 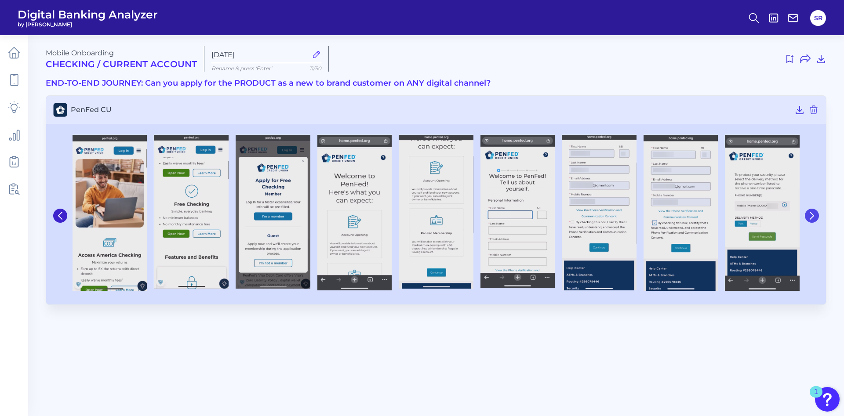 I want to click on p: Rename & press 'Enter', so click(x=266, y=68).